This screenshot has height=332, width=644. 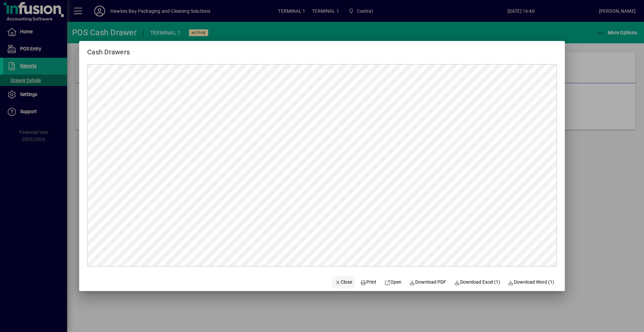 What do you see at coordinates (477, 282) in the screenshot?
I see `span: Download Excel (1)` at bounding box center [477, 282].